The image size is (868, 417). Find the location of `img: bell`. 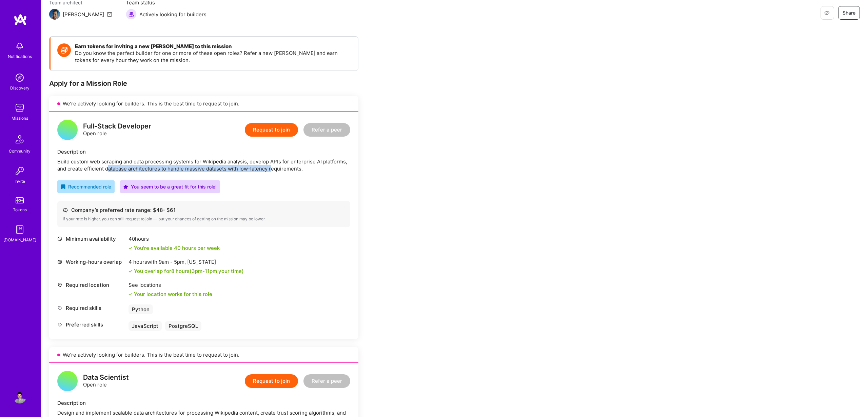

img: bell is located at coordinates (20, 46).